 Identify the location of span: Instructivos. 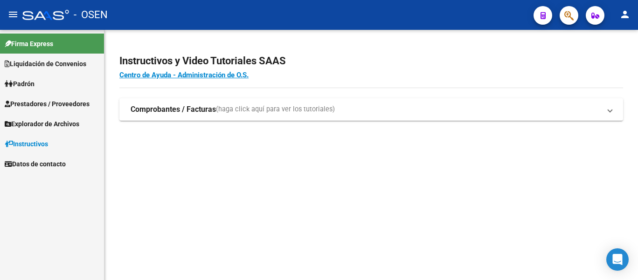
(26, 144).